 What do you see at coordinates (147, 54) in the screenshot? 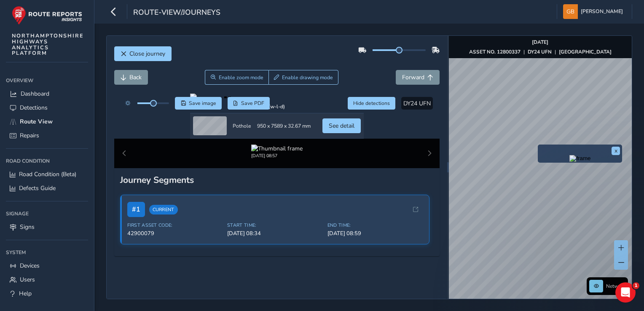
I see `span: Close journey` at bounding box center [147, 54].